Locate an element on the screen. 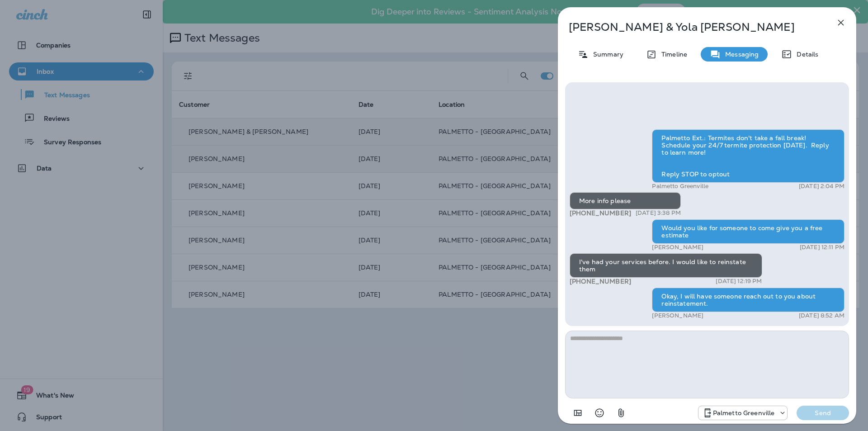 Image resolution: width=868 pixels, height=431 pixels. div: I've had your services before. I would like to reinstate them is located at coordinates (666, 265).